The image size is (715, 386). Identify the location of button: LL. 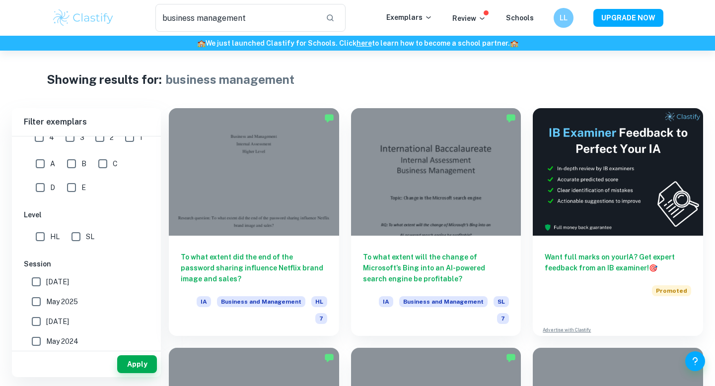
(563, 18).